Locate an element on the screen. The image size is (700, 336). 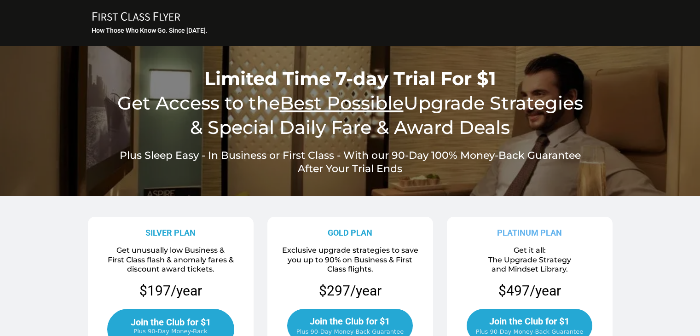
span: Exclusive upgrade strategies to save you up to 90% on Business & First Class flights. is located at coordinates (350, 259).